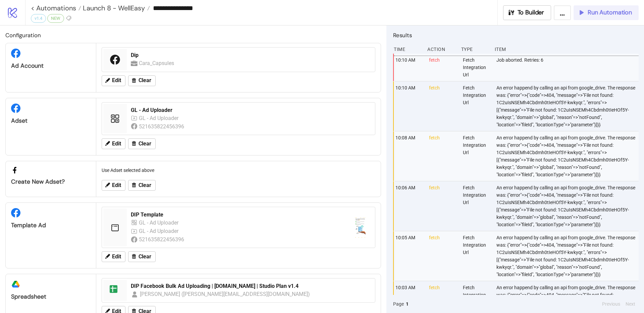 This screenshot has width=644, height=313. I want to click on div: Template Ad, so click(51, 226).